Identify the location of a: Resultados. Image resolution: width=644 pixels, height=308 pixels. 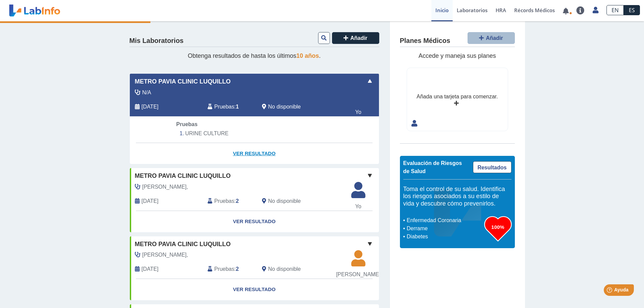
(493, 167).